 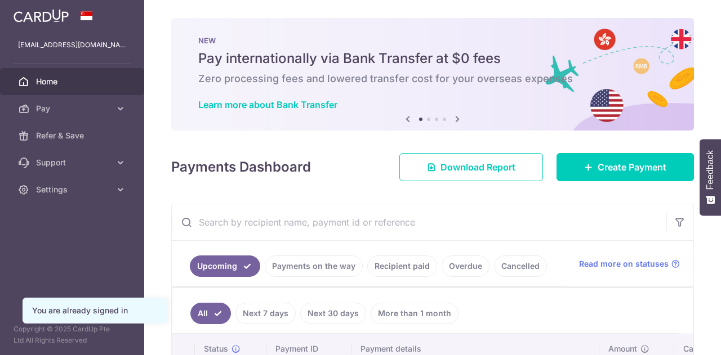 I want to click on span: Pay, so click(x=73, y=109).